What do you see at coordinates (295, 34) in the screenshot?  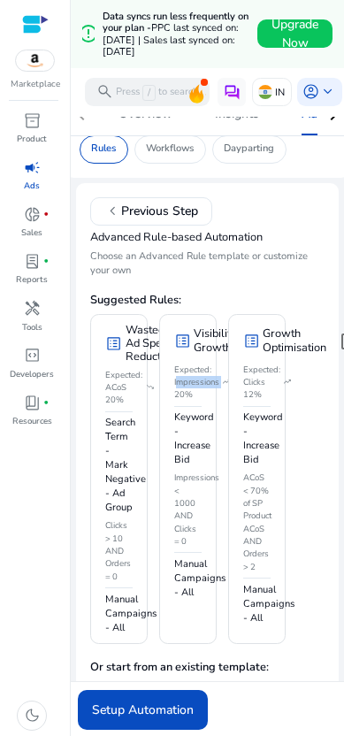 I see `span: Upgrade Now` at bounding box center [295, 34].